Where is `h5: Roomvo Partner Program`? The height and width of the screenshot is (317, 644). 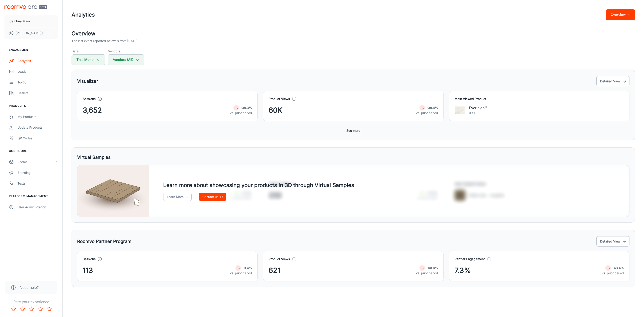 h5: Roomvo Partner Program is located at coordinates (104, 241).